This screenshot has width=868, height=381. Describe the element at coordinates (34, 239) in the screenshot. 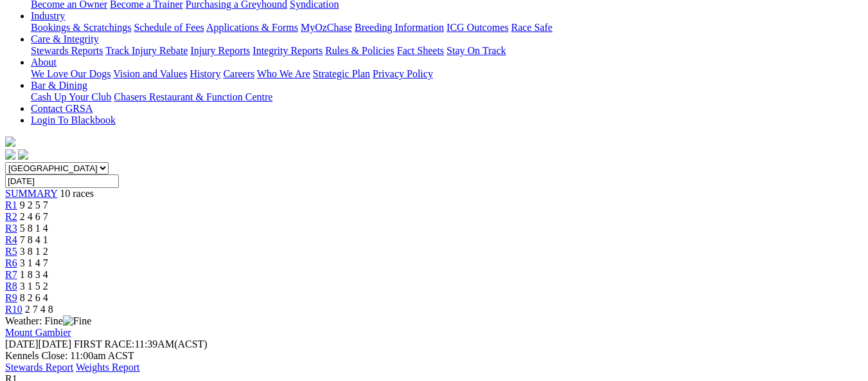

I see `span: 7 8 4 1` at that location.